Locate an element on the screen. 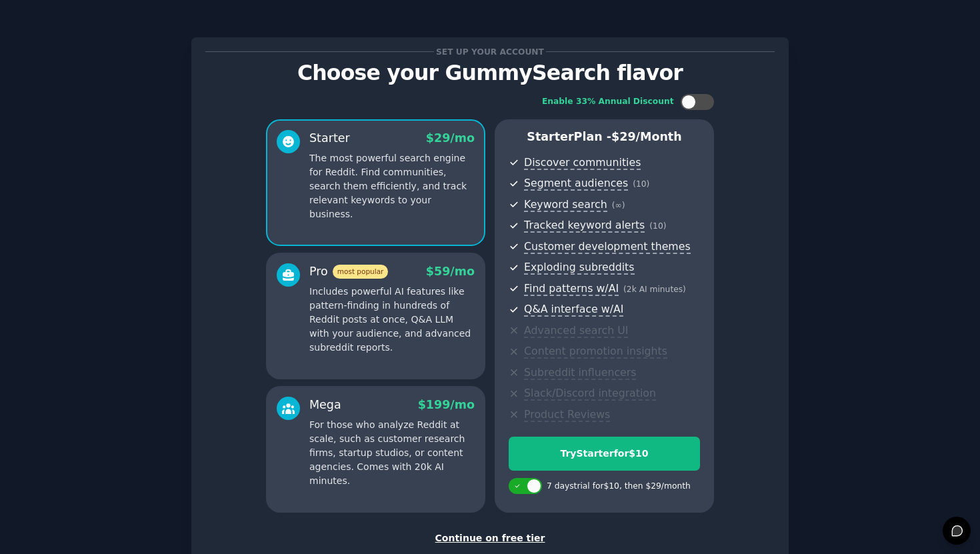 Image resolution: width=980 pixels, height=554 pixels. div: 7 days trial for $10 , then $ 29 /month is located at coordinates (619, 486).